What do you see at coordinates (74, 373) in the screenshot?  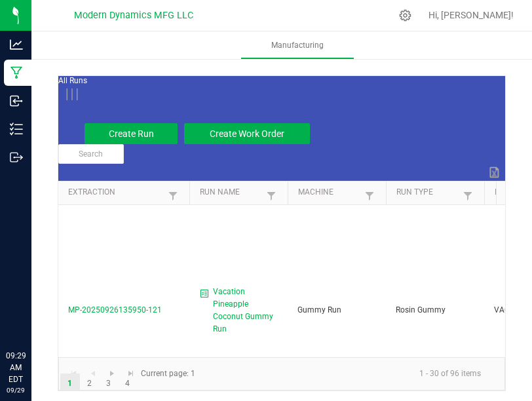 I see `span: Go to the first page` at bounding box center [74, 373].